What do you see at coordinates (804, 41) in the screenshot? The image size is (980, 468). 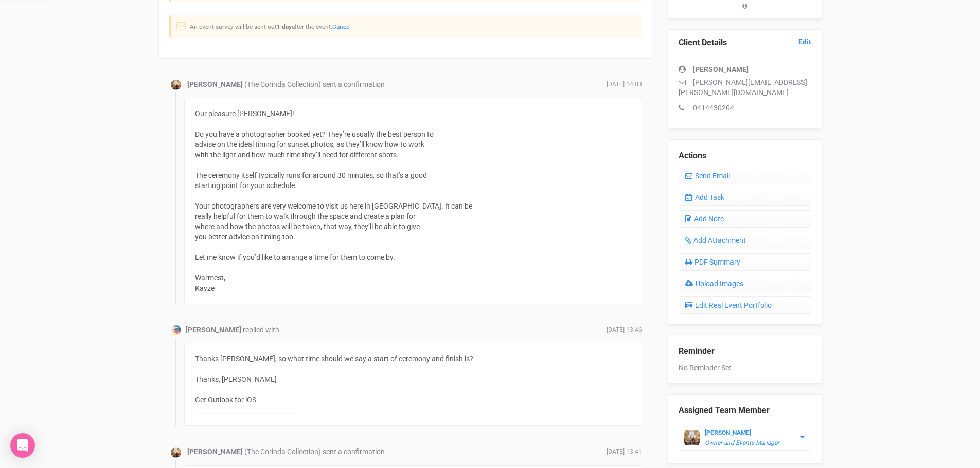 I see `a: Edit` at bounding box center [804, 41].